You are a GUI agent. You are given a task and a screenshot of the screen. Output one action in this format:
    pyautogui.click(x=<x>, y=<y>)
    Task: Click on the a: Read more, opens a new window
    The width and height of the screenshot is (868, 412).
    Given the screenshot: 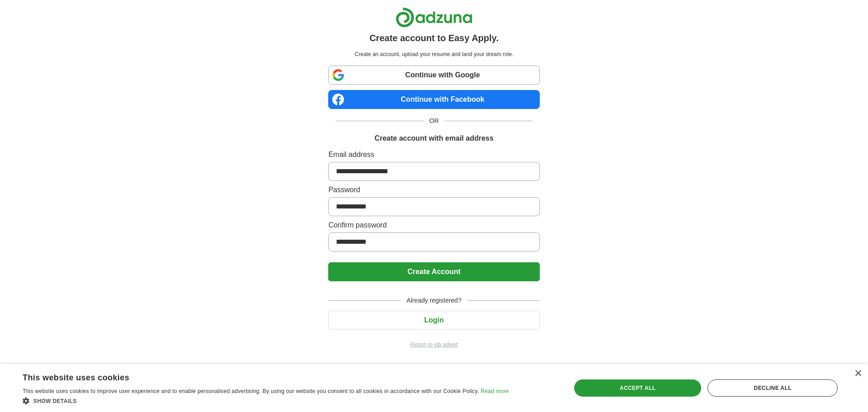 What is the action you would take?
    pyautogui.click(x=494, y=391)
    